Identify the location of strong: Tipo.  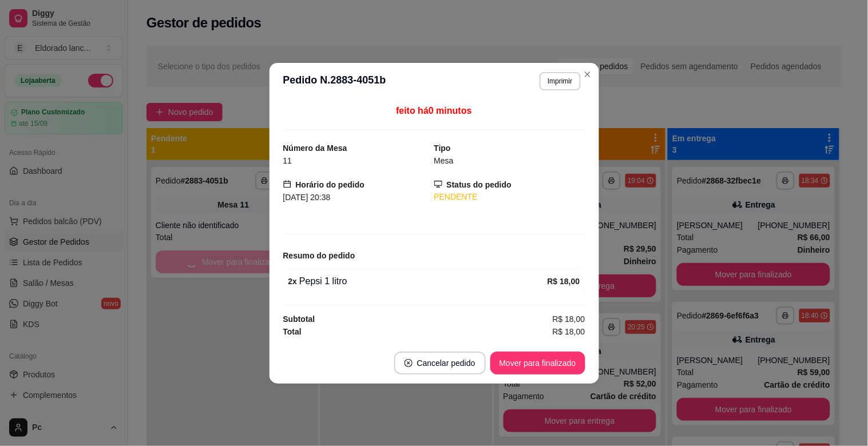
(442, 148).